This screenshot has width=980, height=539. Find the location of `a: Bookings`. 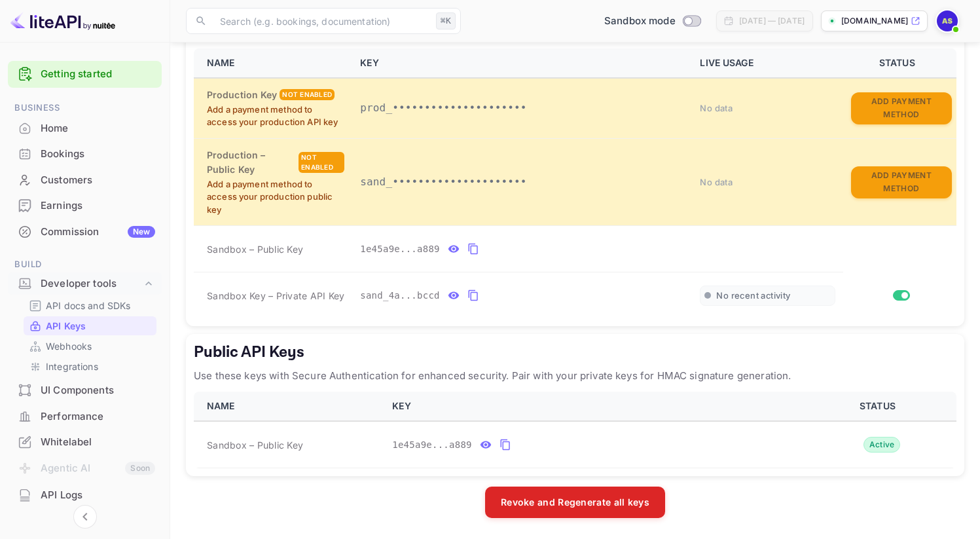

a: Bookings is located at coordinates (84, 153).